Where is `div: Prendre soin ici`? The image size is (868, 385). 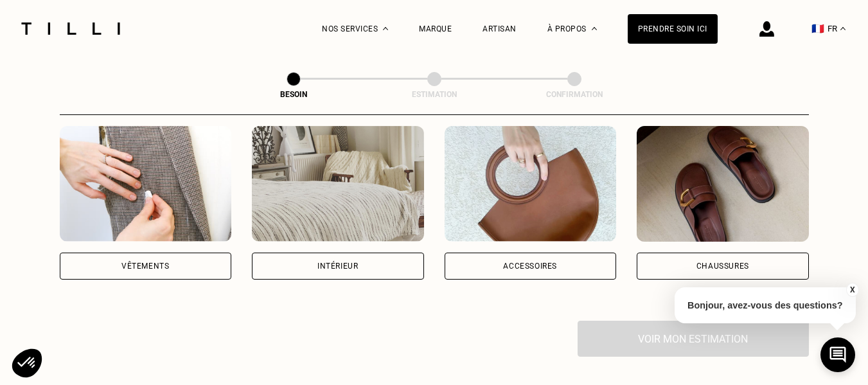
div: Prendre soin ici is located at coordinates (672, 29).